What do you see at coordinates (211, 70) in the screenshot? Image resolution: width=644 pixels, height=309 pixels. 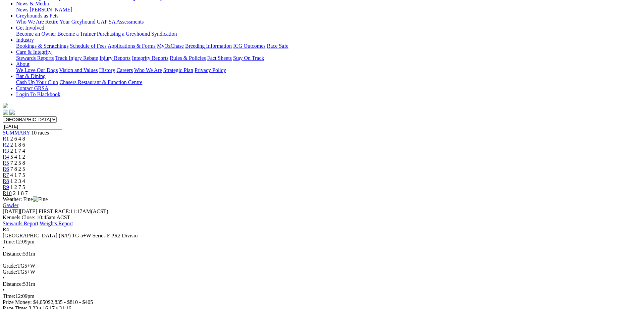 I see `a: Privacy Policy` at bounding box center [211, 70].